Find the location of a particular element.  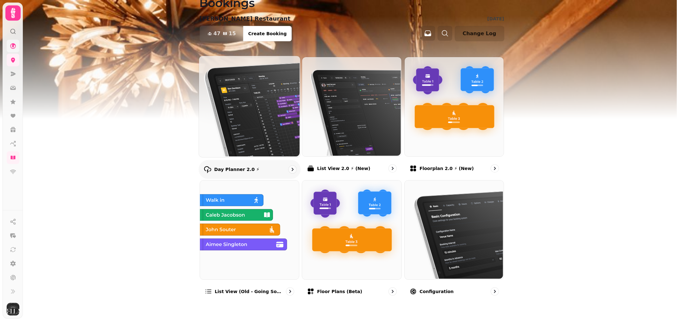

img: Day Planner 2.0 ⚡ is located at coordinates (248, 106).